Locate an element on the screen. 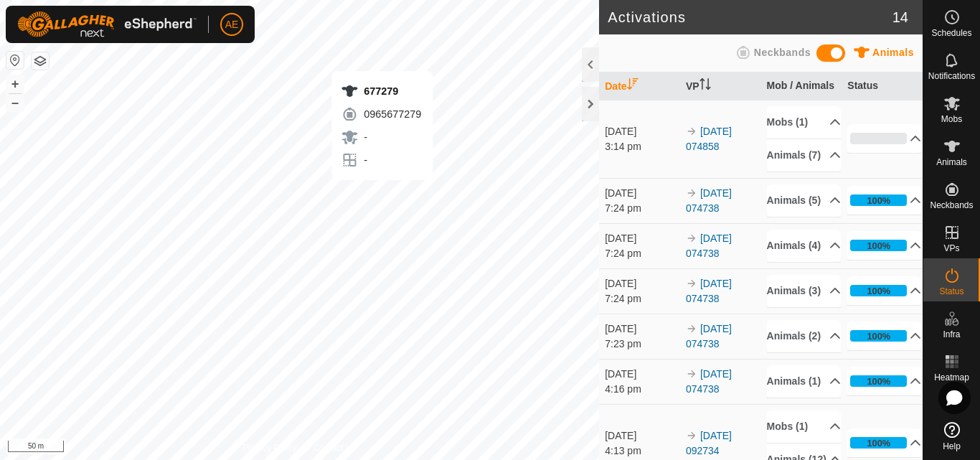 This screenshot has height=460, width=980. p-accordion-header: Animals (3) is located at coordinates (804, 290).